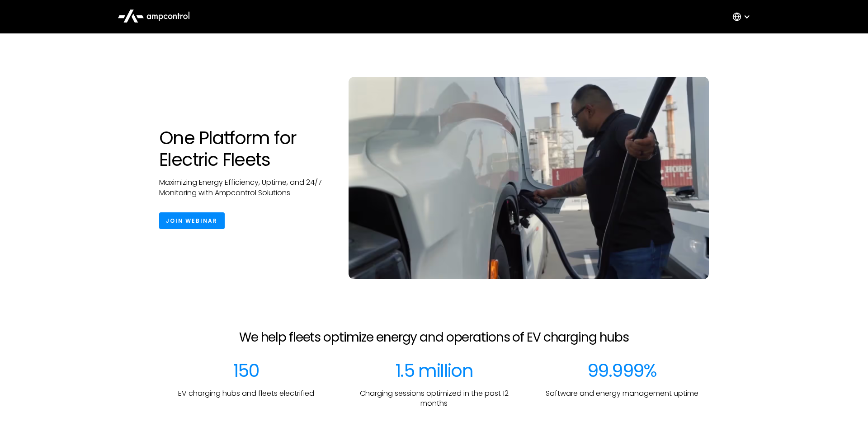 This screenshot has width=868, height=422. Describe the element at coordinates (622, 394) in the screenshot. I see `p: Software and energy management uptime` at that location.